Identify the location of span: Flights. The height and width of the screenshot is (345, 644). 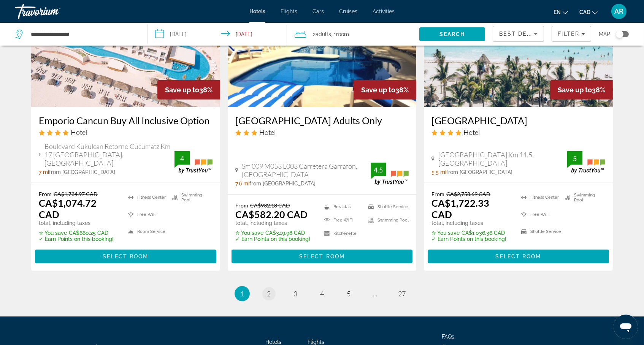
(289, 11).